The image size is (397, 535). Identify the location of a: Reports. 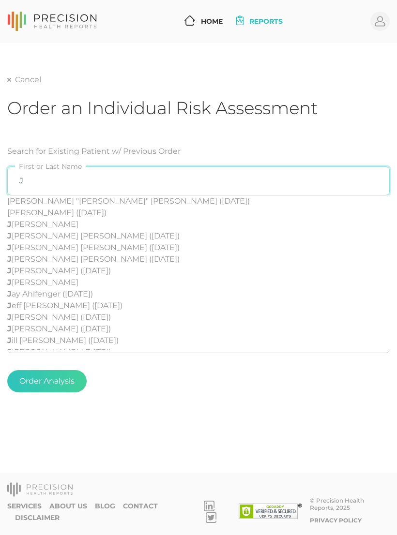
(259, 21).